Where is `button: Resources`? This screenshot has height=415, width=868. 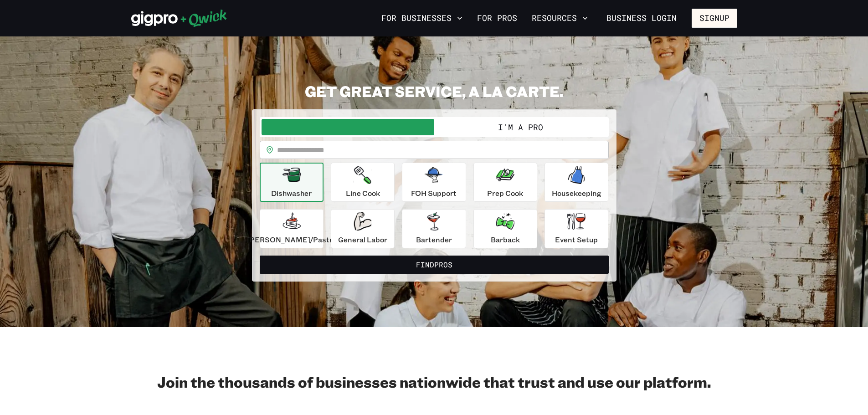 button: Resources is located at coordinates (559, 18).